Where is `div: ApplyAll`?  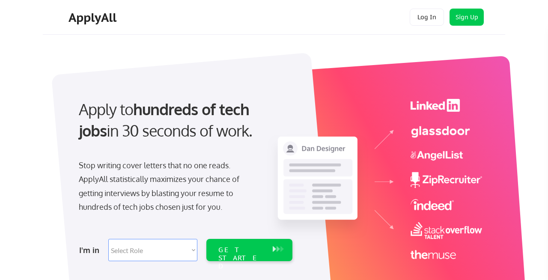 div: ApplyAll is located at coordinates (94, 18).